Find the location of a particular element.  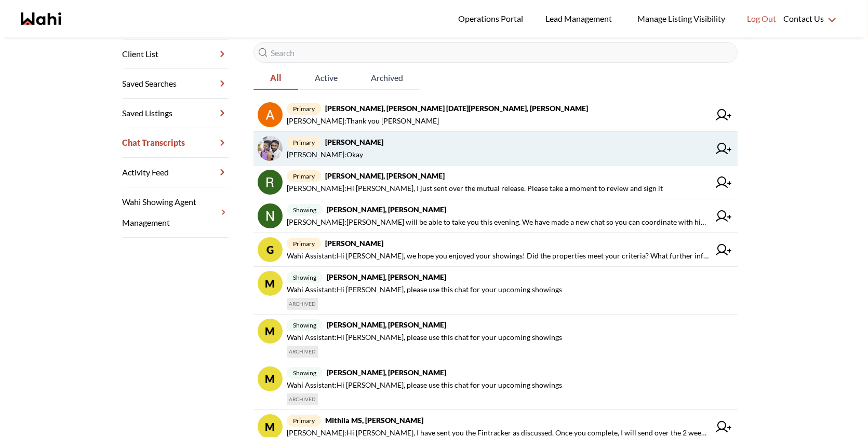

a: Chat Transcripts is located at coordinates (176, 142).